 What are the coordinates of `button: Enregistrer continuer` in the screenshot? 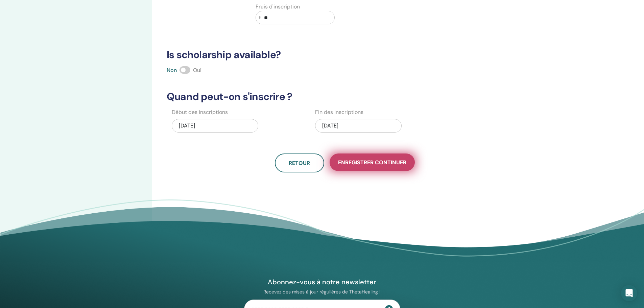 It's located at (373, 162).